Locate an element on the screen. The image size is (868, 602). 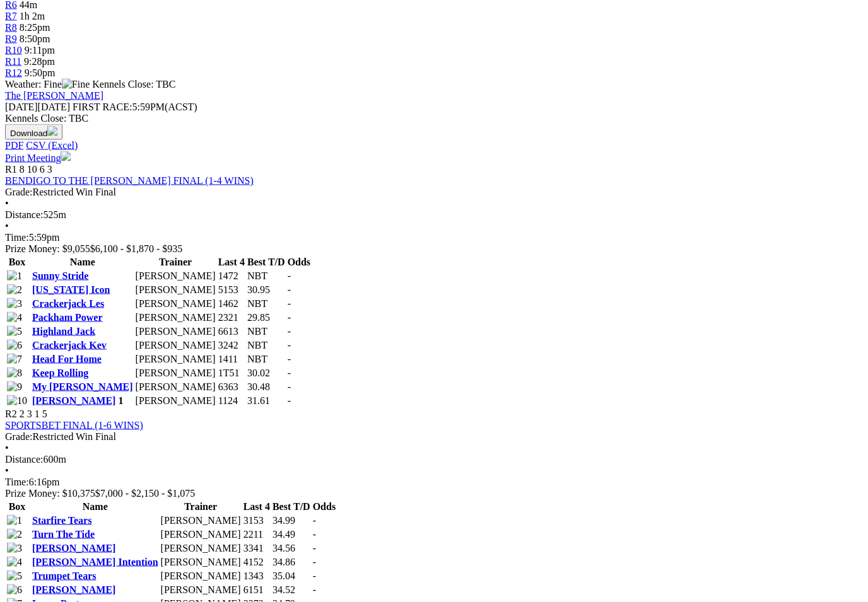
td: 34.56 is located at coordinates (291, 549).